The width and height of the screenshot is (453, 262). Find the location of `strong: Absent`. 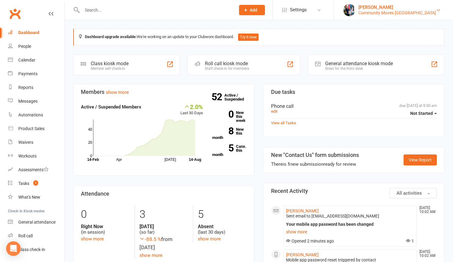

strong: Absent is located at coordinates (222, 227).